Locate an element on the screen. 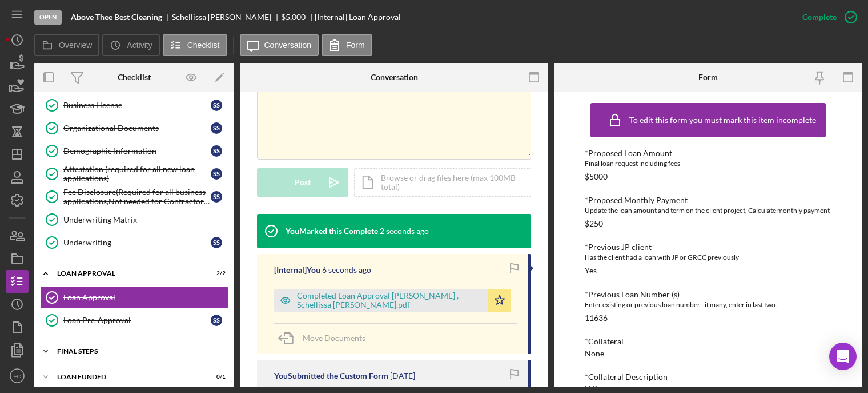 The width and height of the screenshot is (868, 393). div: None is located at coordinates (595, 353).